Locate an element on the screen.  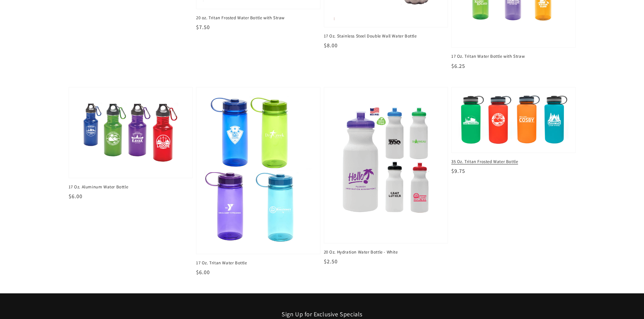
a: 35 Oz. Tritan Frosted Water Bottle 35 Oz. Tritan Frosted Water Bottle $9.75 is located at coordinates (513, 132).